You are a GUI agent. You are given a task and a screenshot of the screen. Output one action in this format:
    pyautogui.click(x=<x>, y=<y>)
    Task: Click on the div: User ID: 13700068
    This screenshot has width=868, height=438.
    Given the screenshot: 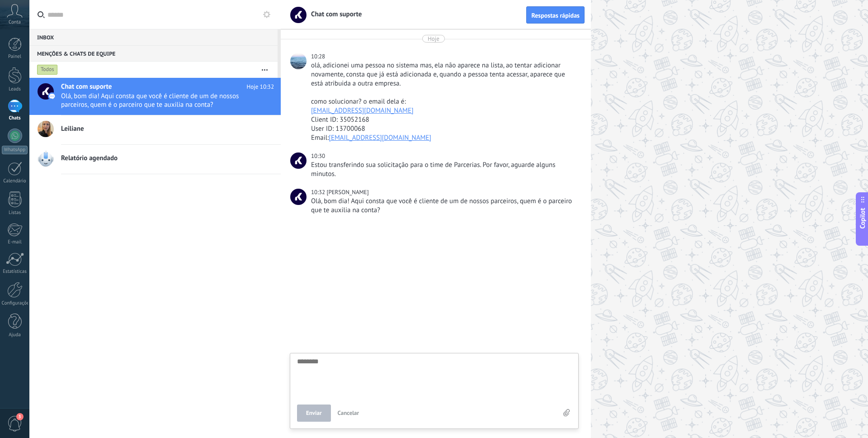 What is the action you would take?
    pyautogui.click(x=444, y=129)
    